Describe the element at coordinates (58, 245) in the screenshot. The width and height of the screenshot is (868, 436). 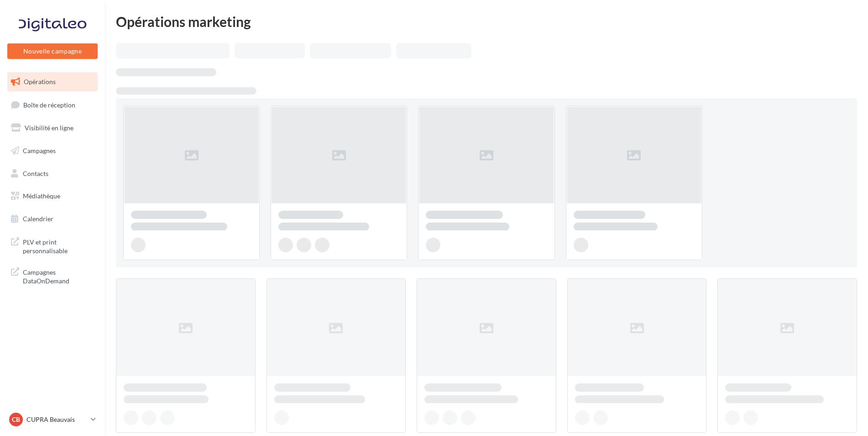
I see `span: PLV et print personnalisable` at that location.